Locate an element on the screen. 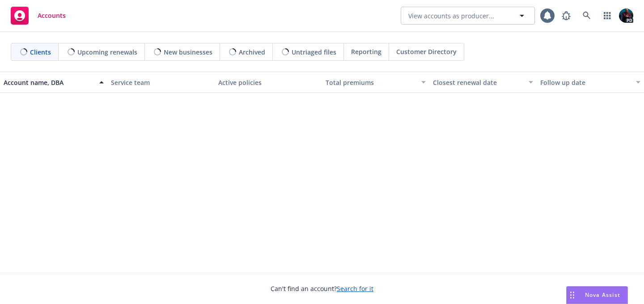 Image resolution: width=644 pixels, height=304 pixels. button: View accounts as producer... is located at coordinates (468, 16).